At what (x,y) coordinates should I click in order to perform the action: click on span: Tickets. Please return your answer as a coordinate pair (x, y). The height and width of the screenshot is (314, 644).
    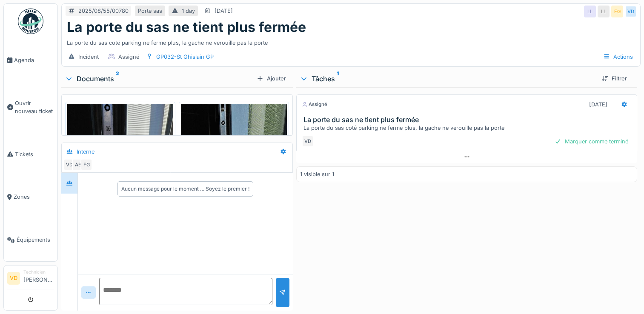
    Looking at the image, I should click on (35, 154).